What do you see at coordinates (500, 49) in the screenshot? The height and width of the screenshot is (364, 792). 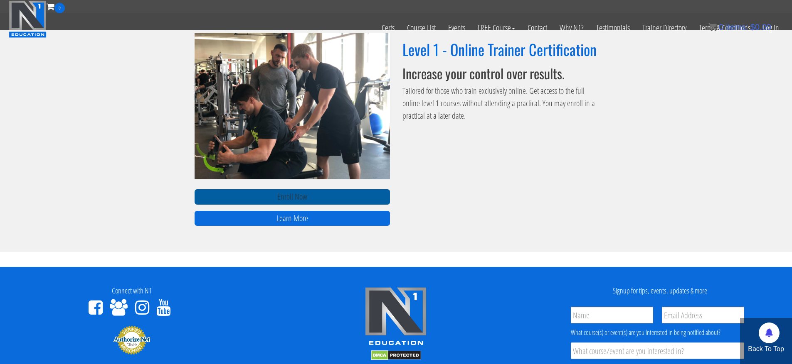 I see `h2: Level 1 - Online Trainer Certification` at bounding box center [500, 49].